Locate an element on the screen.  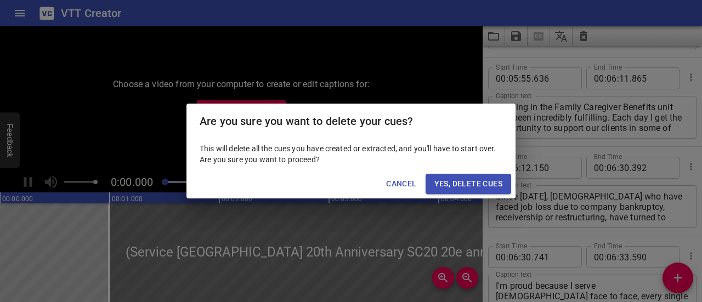
span: Cancel is located at coordinates (401, 184).